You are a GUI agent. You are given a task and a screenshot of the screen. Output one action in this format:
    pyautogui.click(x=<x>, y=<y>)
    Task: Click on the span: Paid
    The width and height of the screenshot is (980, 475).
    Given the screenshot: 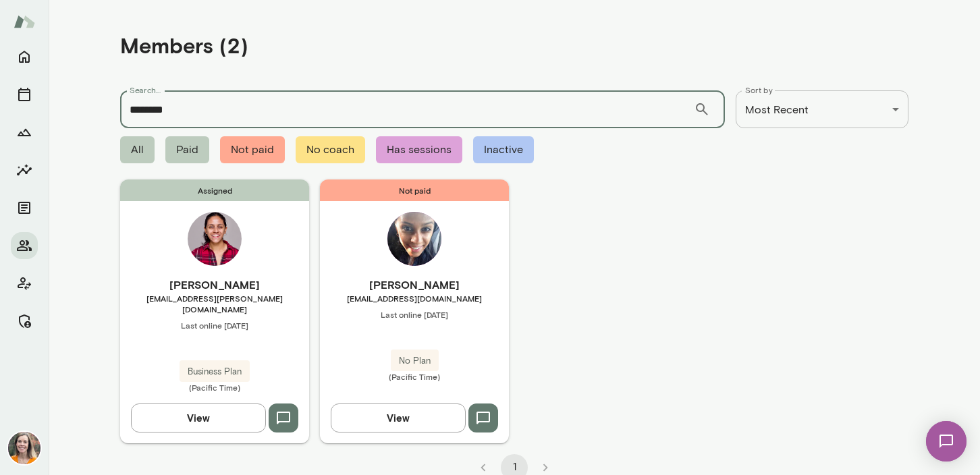 What is the action you would take?
    pyautogui.click(x=187, y=150)
    